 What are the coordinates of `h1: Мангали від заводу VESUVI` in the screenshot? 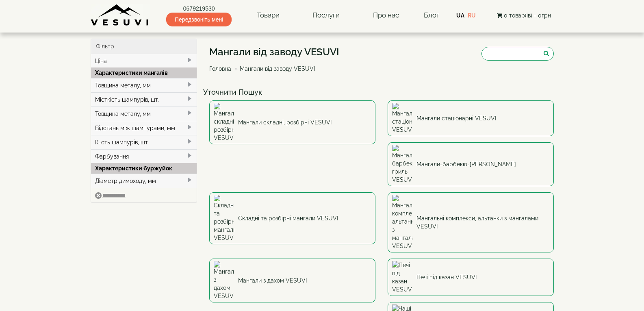 It's located at (274, 52).